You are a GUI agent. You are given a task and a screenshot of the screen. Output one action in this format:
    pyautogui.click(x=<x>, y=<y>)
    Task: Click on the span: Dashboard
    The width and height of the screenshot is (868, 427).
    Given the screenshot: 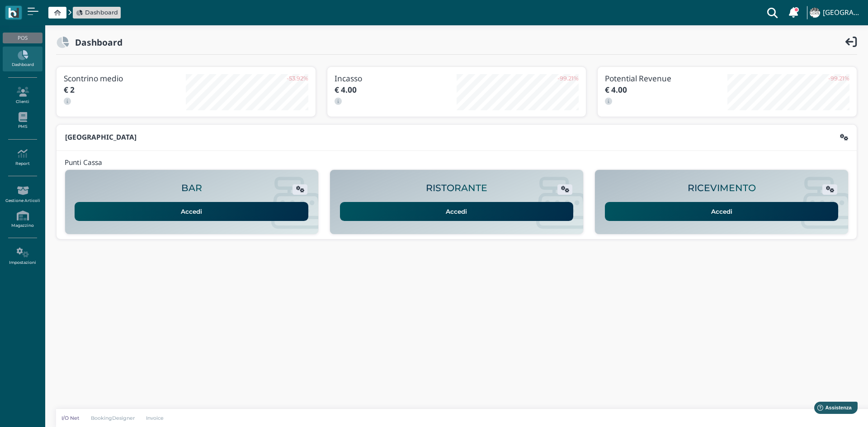 What is the action you would take?
    pyautogui.click(x=101, y=12)
    